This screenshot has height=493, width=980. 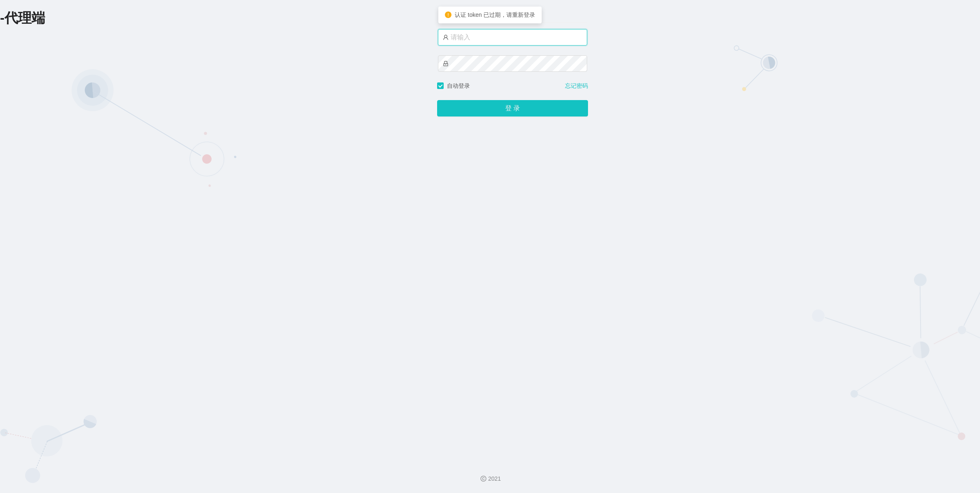 What do you see at coordinates (459, 86) in the screenshot?
I see `span: 自动登录` at bounding box center [459, 86].